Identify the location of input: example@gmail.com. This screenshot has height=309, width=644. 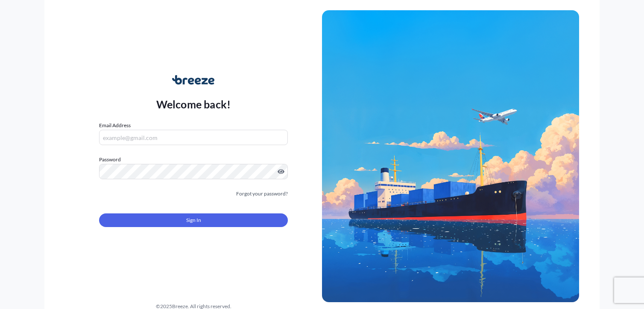
(193, 138).